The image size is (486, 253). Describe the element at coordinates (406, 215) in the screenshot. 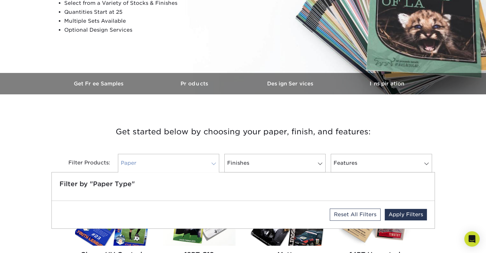

I see `a: Apply Filters` at that location.